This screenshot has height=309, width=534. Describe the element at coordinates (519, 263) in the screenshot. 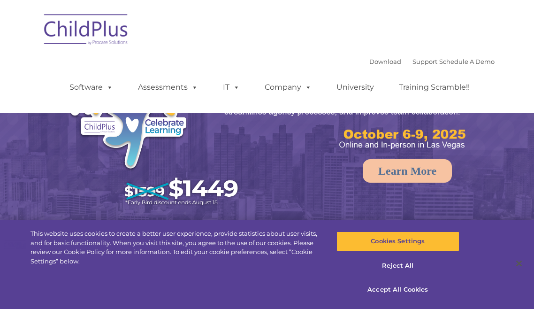

I see `button: Close` at that location.